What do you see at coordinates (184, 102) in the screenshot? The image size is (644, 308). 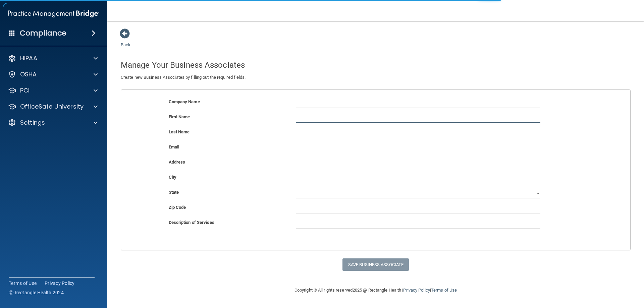 I see `b: Company Name` at bounding box center [184, 102].